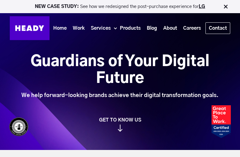 The width and height of the screenshot is (240, 157). What do you see at coordinates (130, 28) in the screenshot?
I see `a: Products` at bounding box center [130, 28].